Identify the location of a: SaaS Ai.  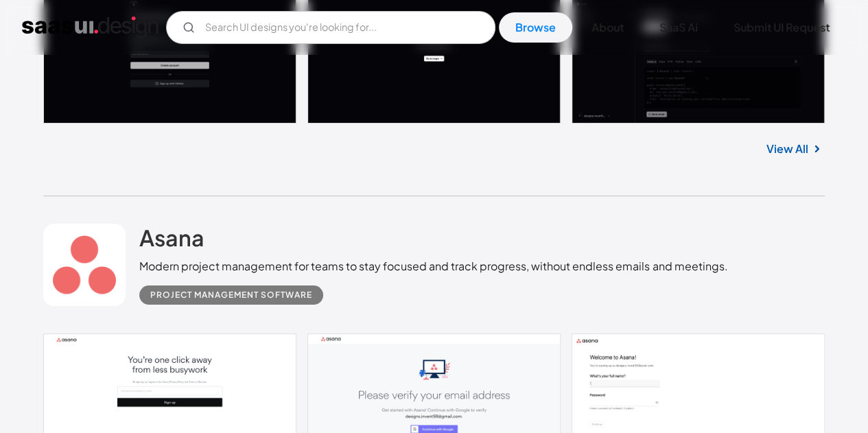
(679, 28).